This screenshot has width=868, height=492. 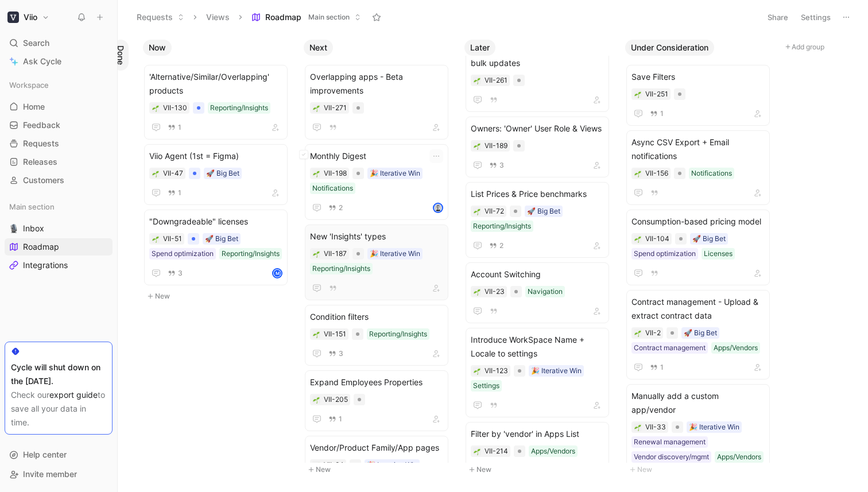 What do you see at coordinates (540, 259) in the screenshot?
I see `div: LaterNew` at bounding box center [540, 259].